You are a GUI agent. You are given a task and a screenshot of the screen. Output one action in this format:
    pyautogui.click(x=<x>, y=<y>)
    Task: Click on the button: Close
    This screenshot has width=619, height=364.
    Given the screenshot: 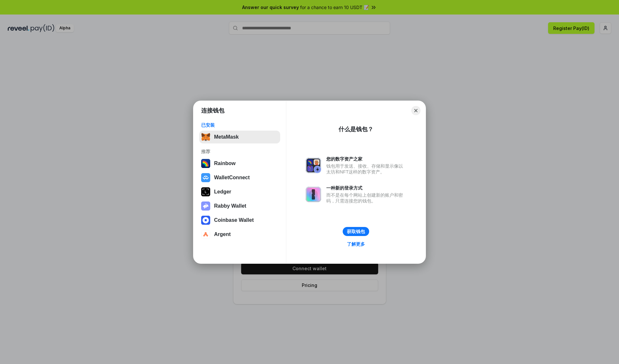 What is the action you would take?
    pyautogui.click(x=416, y=110)
    